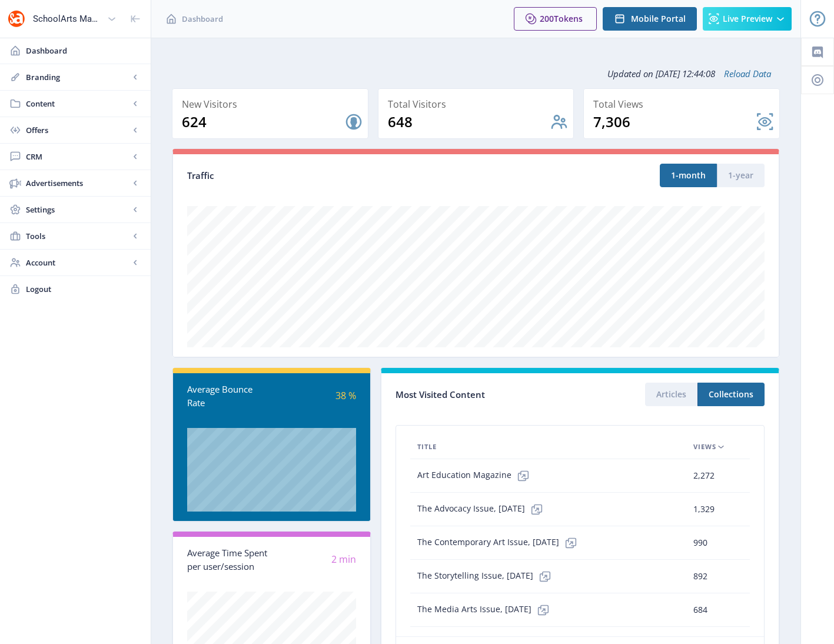 The height and width of the screenshot is (644, 834). What do you see at coordinates (84, 289) in the screenshot?
I see `span: Logout` at bounding box center [84, 289].